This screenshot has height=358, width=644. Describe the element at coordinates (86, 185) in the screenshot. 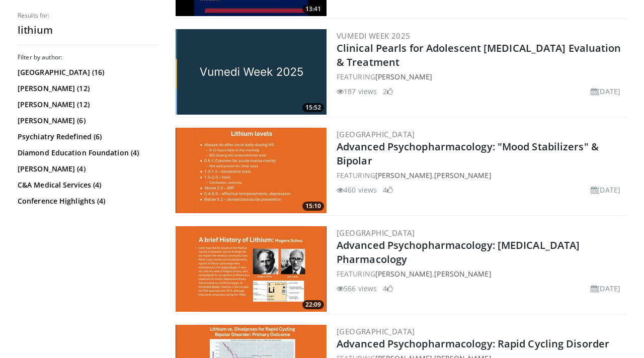

I see `a: C&A Medical Services (4)` at that location.